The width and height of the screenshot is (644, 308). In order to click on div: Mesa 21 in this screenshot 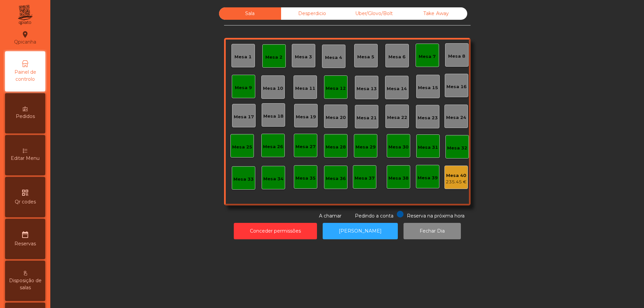, I will do `click(367, 118)`.